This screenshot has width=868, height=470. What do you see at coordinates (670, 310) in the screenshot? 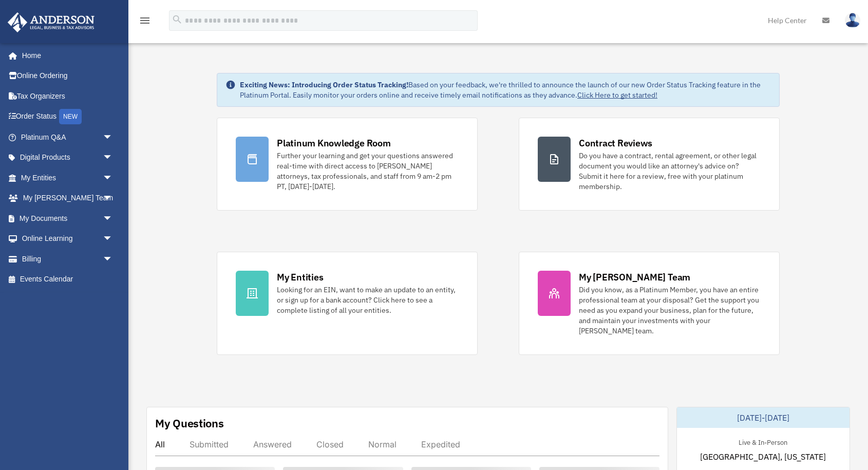
I see `div: Did you know, as a Platinum Member, you have an entire professional team at your disposal? Get th...` at bounding box center [670, 310].